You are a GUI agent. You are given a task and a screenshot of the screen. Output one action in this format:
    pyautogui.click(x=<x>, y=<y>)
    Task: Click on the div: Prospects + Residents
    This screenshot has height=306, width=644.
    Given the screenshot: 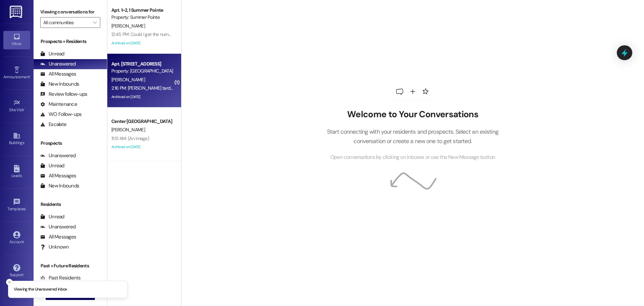 What is the action you would take?
    pyautogui.click(x=70, y=41)
    